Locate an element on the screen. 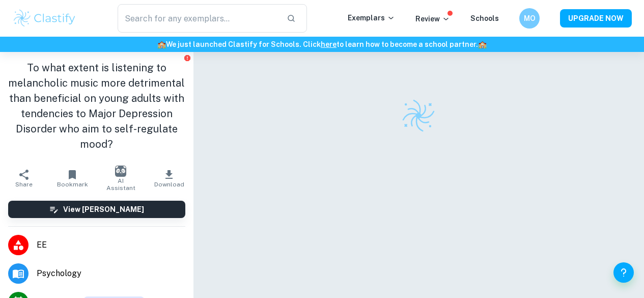  h6: MO is located at coordinates (529, 18).